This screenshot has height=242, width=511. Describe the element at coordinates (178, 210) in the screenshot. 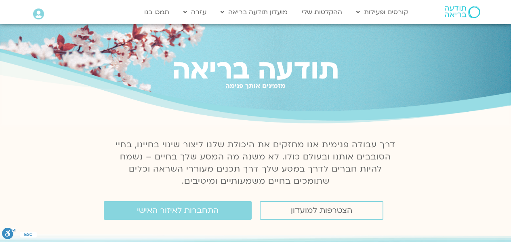

I see `span: התחברות לאיזור האישי` at that location.